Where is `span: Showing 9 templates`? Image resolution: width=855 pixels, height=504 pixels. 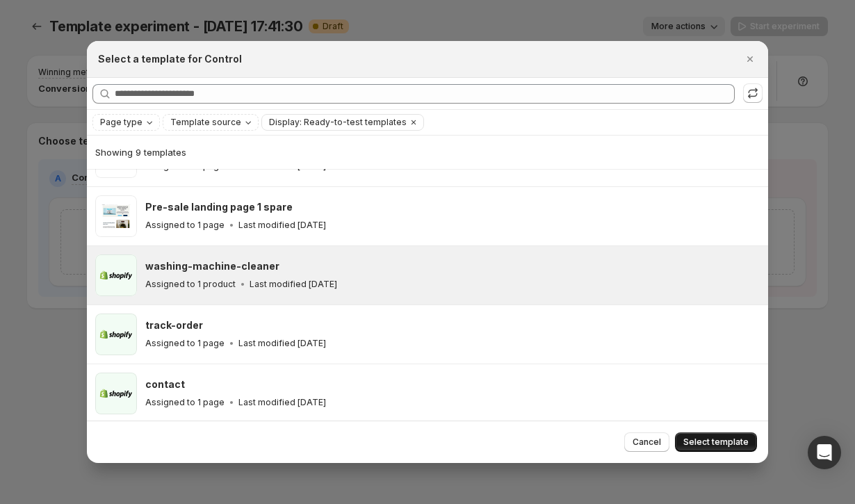 span: Showing 9 templates is located at coordinates (140, 152).